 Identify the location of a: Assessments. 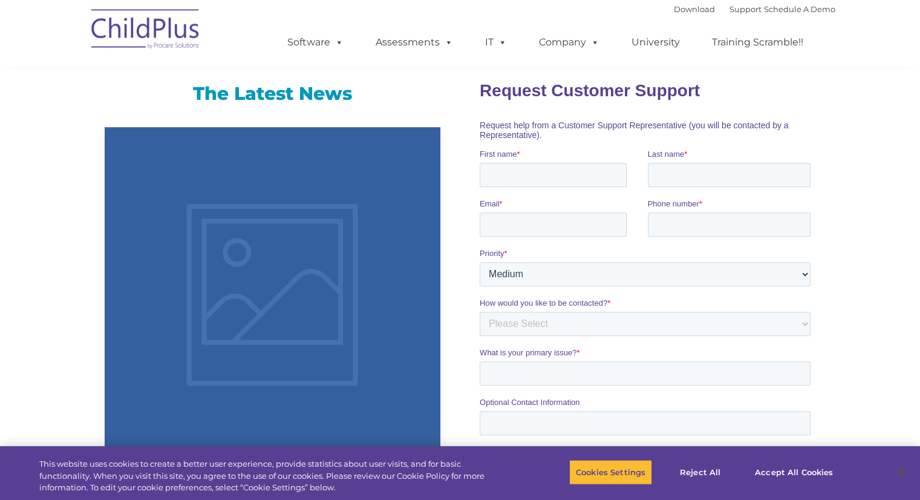
(414, 42).